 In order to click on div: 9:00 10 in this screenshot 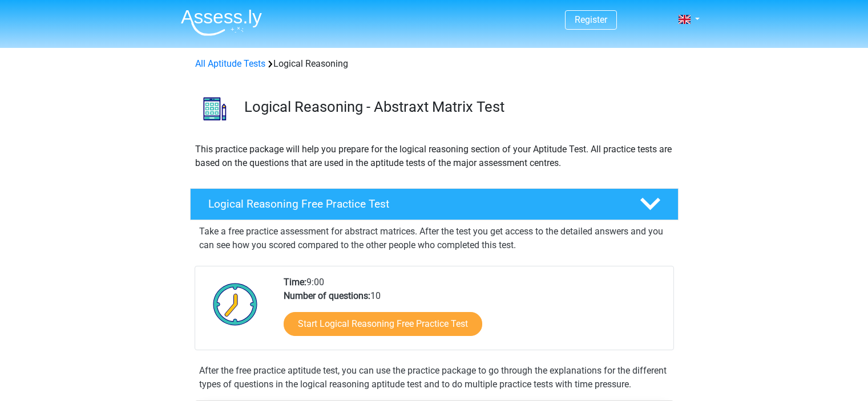, I will do `click(473, 312)`.